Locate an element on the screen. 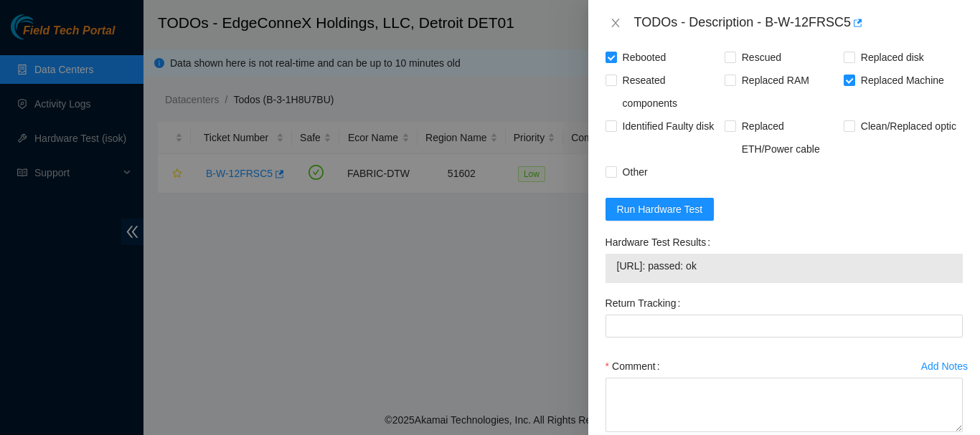 The width and height of the screenshot is (980, 435). label: Hardware Test Results is located at coordinates (660, 242).